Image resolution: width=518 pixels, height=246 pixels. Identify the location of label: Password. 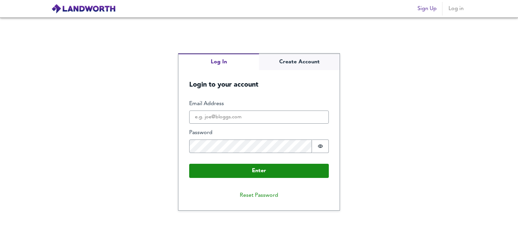
(259, 133).